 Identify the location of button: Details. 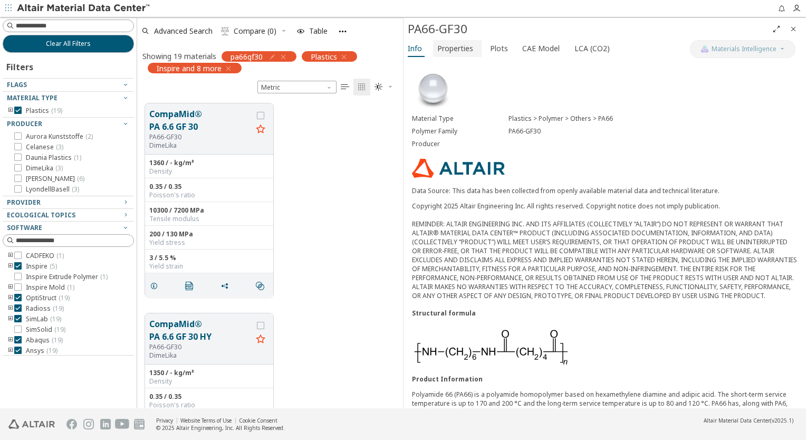
(156, 286).